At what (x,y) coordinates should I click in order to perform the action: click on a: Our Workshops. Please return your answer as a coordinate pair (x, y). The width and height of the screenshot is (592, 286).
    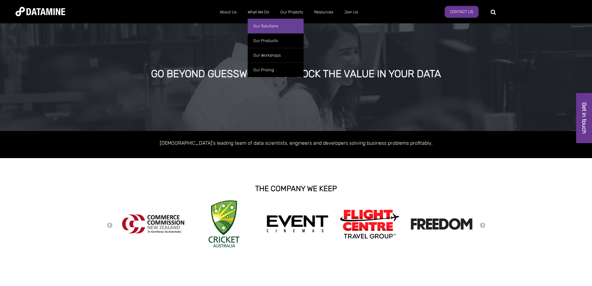
    Looking at the image, I should click on (276, 55).